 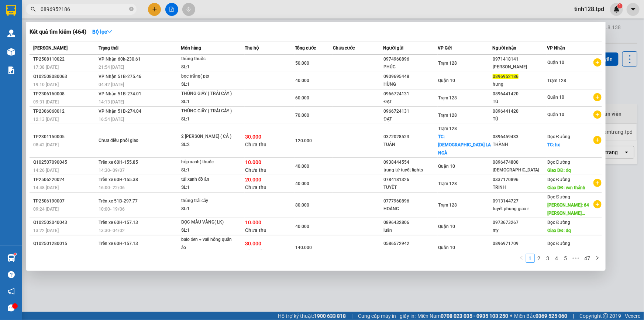 I want to click on div: TP2306160008, so click(x=65, y=94).